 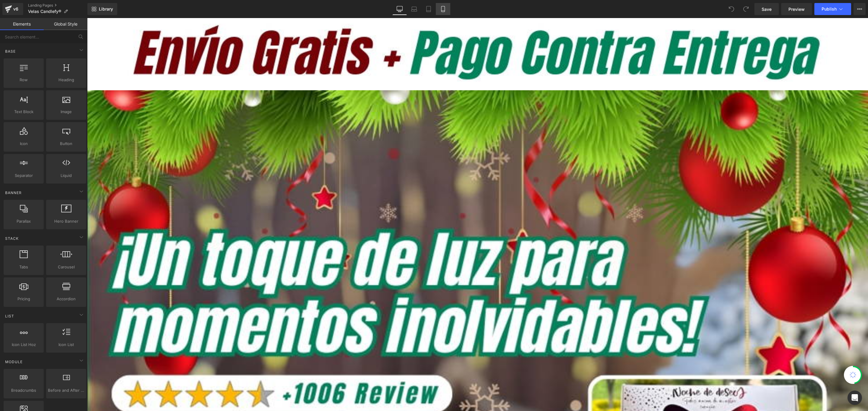 I want to click on span: Icon, so click(x=24, y=144).